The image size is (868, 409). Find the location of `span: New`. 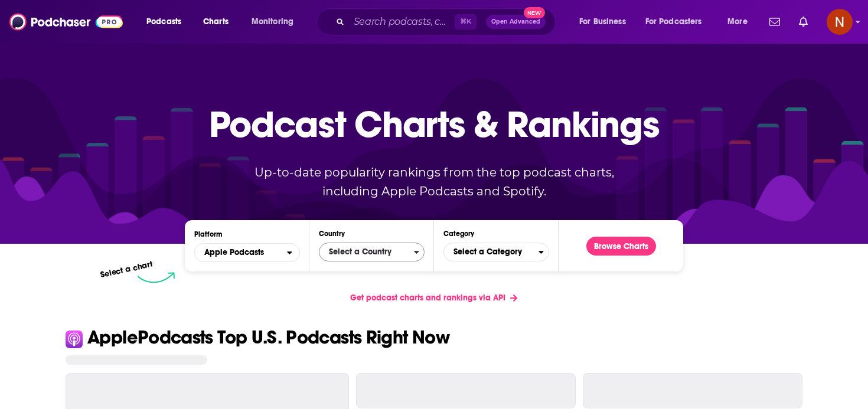

span: New is located at coordinates (534, 12).